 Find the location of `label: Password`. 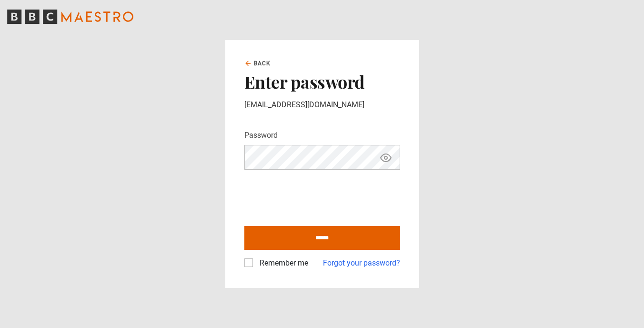

label: Password is located at coordinates (261, 135).